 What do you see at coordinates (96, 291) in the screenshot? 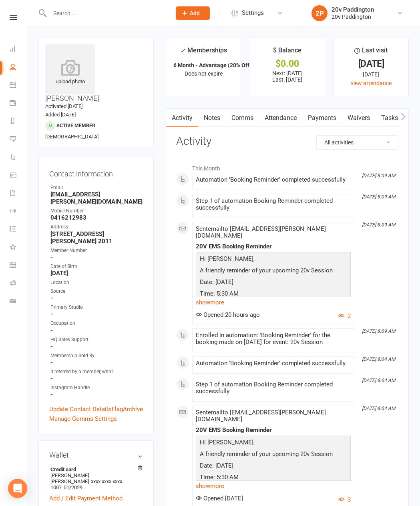
I see `div: Source` at bounding box center [96, 291].